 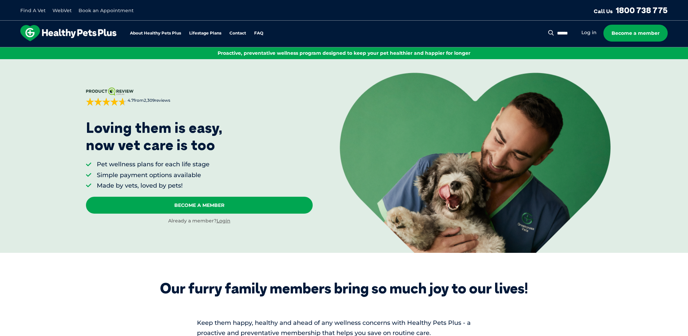 I want to click on li: Simple payment options available, so click(x=153, y=175).